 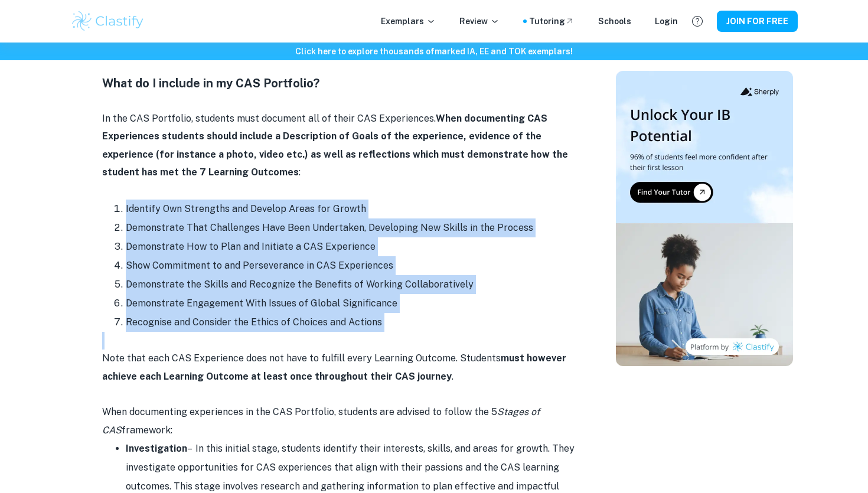 I want to click on li: Demonstrate Engagement With Issues of Global Significance, so click(x=350, y=304).